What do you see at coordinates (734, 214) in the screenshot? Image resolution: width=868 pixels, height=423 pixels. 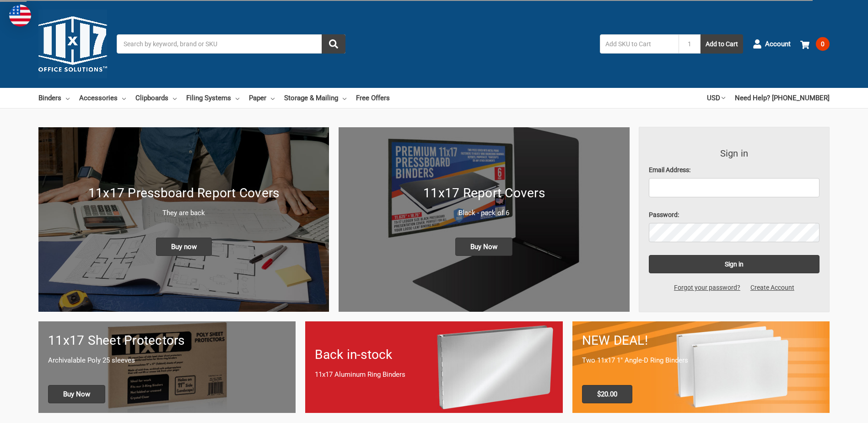 I see `label: Password:` at bounding box center [734, 214].